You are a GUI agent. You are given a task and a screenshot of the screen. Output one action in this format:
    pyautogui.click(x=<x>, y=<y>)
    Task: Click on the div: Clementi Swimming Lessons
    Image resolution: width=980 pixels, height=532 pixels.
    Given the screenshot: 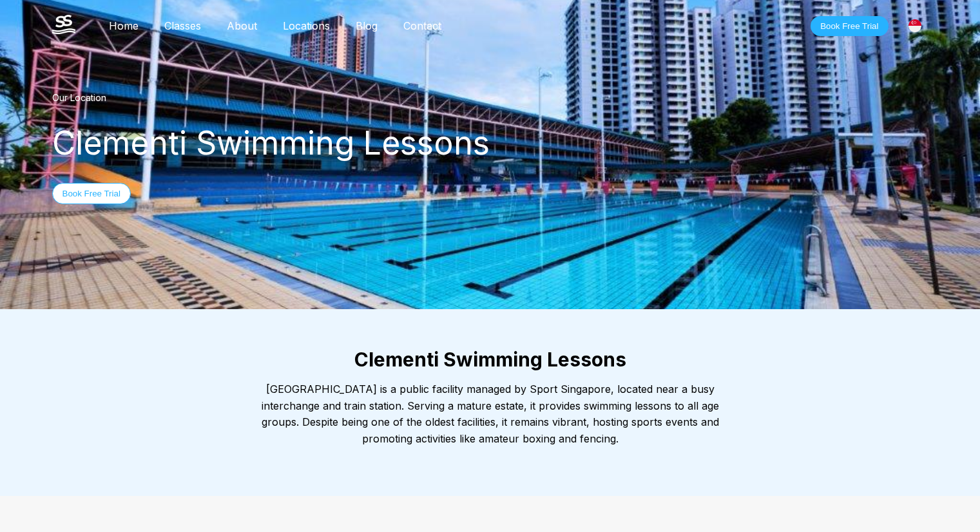 What is the action you would take?
    pyautogui.click(x=490, y=143)
    